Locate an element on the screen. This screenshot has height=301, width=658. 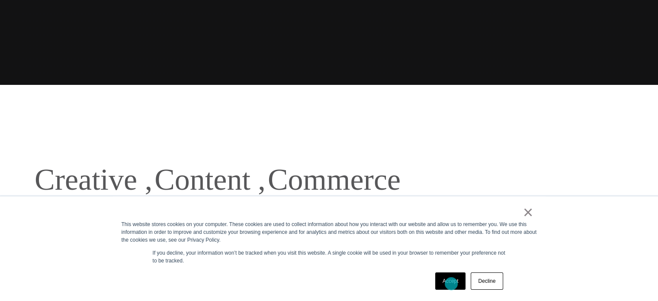
div: This website stores cookies on your computer. These cookies are used to collect information about... is located at coordinates (329, 232).